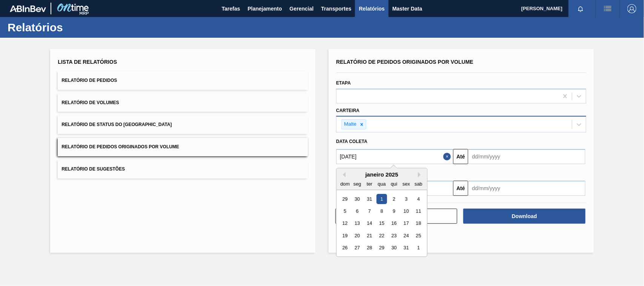  What do you see at coordinates (406, 199) in the screenshot?
I see `div: Choose sexta-feira, 3 de janeiro de 2025` at bounding box center [406, 199].